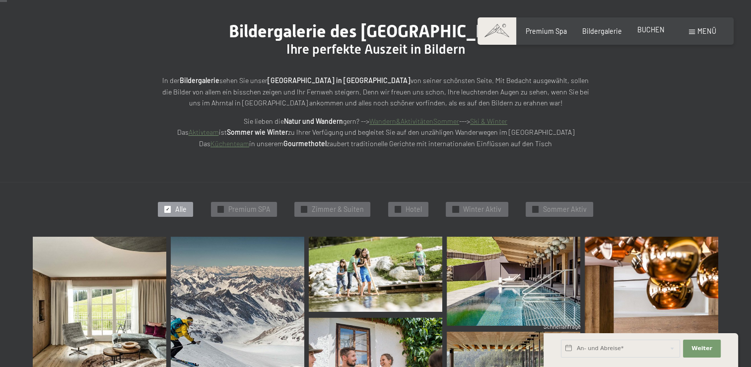 This screenshot has width=751, height=367. Describe the element at coordinates (602, 31) in the screenshot. I see `span: Bildergalerie` at that location.